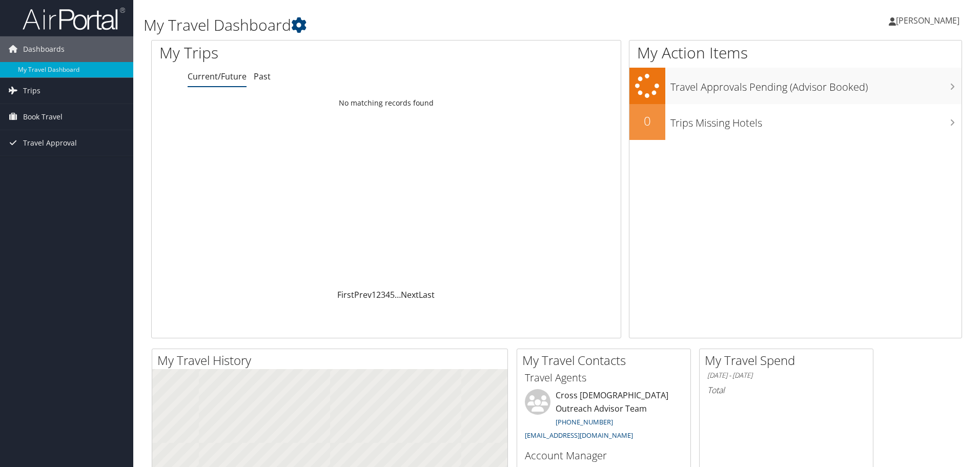 The width and height of the screenshot is (980, 467). I want to click on span: Dashboards, so click(43, 49).